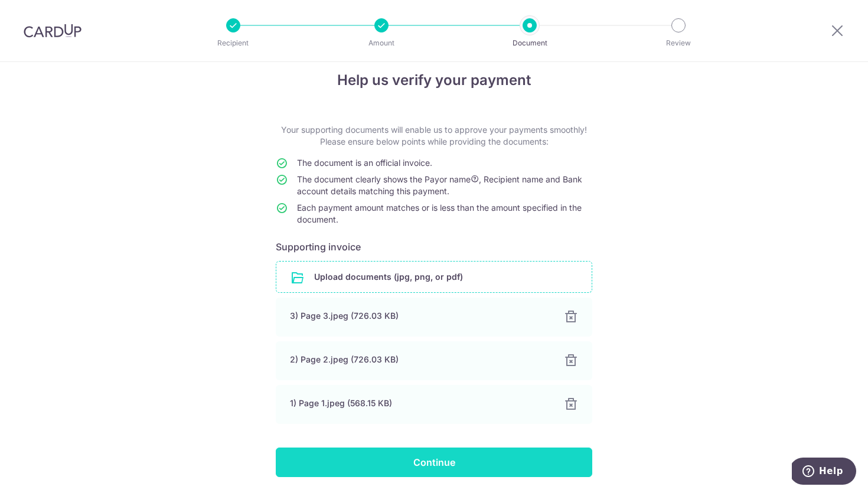 Image resolution: width=868 pixels, height=493 pixels. I want to click on p: Document, so click(530, 43).